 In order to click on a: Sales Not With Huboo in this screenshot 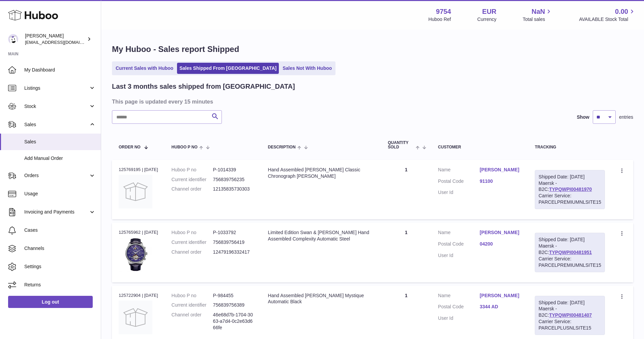, I will do `click(307, 68)`.